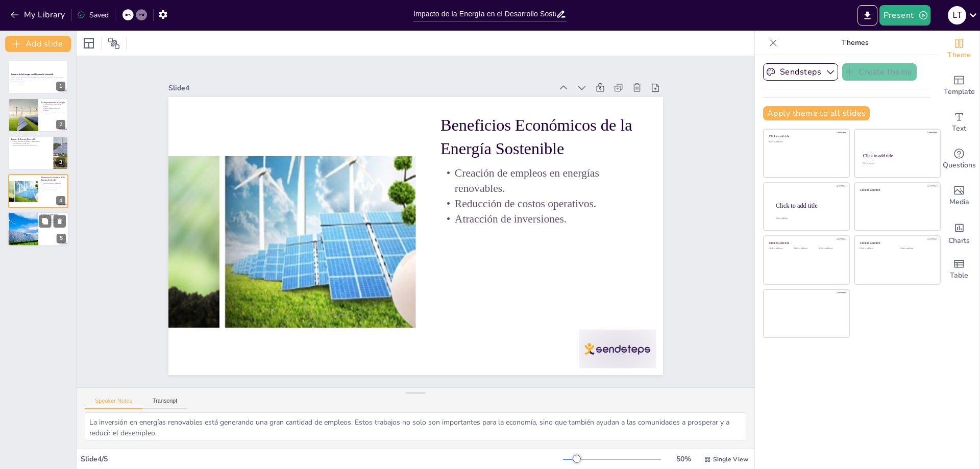  I want to click on div: Saved, so click(93, 15).